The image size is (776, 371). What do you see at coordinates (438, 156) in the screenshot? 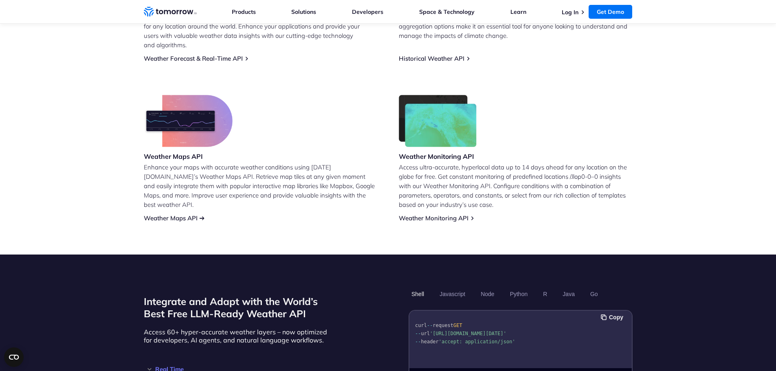
I see `h3: Weather Monitoring API` at bounding box center [438, 156].